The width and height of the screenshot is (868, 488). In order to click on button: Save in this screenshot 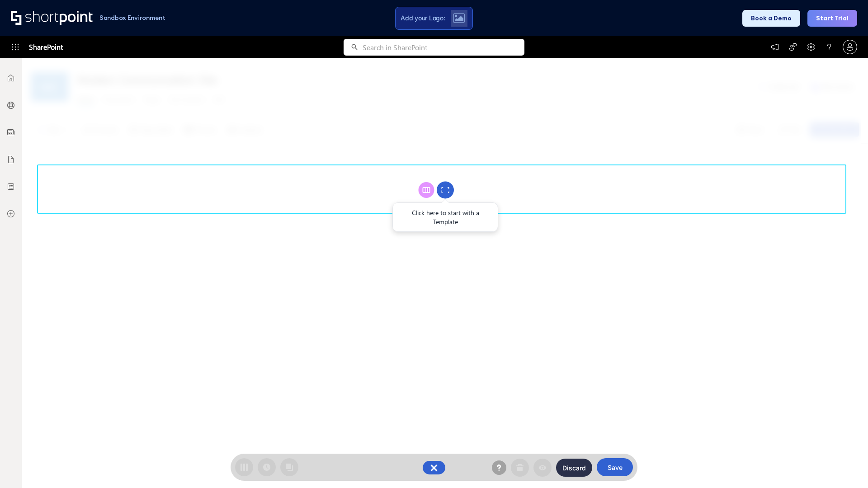, I will do `click(615, 467)`.